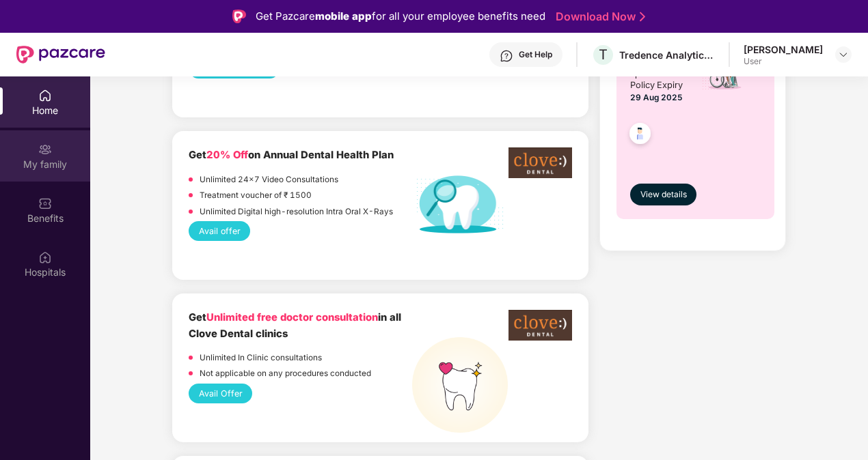  Describe the element at coordinates (61, 55) in the screenshot. I see `img: New Pazcare Logo` at that location.